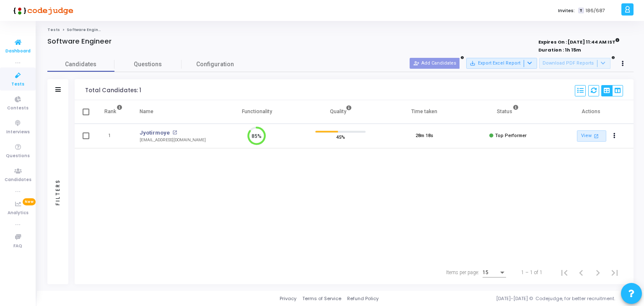  What do you see at coordinates (146, 111) in the screenshot?
I see `div: Name` at bounding box center [146, 111].